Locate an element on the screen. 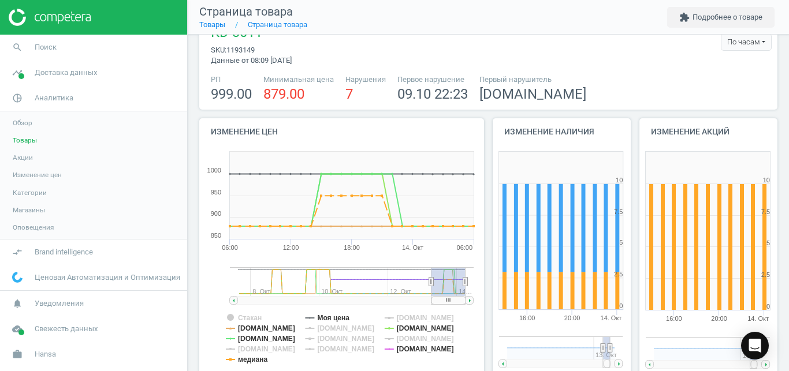 The width and height of the screenshot is (789, 371). span: Обзор is located at coordinates (23, 123).